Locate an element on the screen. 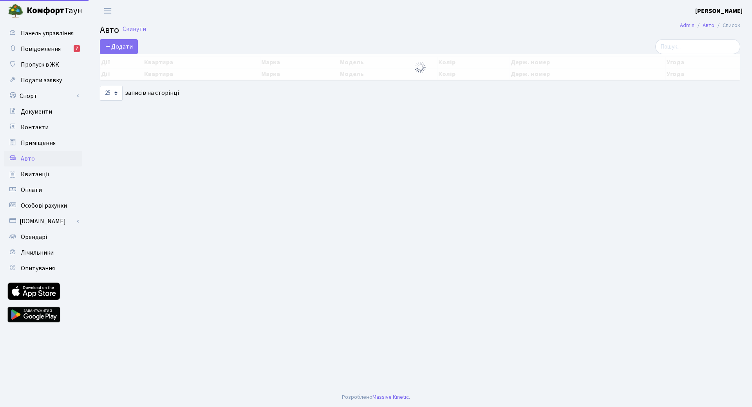 The image size is (752, 407). a: Скинути is located at coordinates (134, 29).